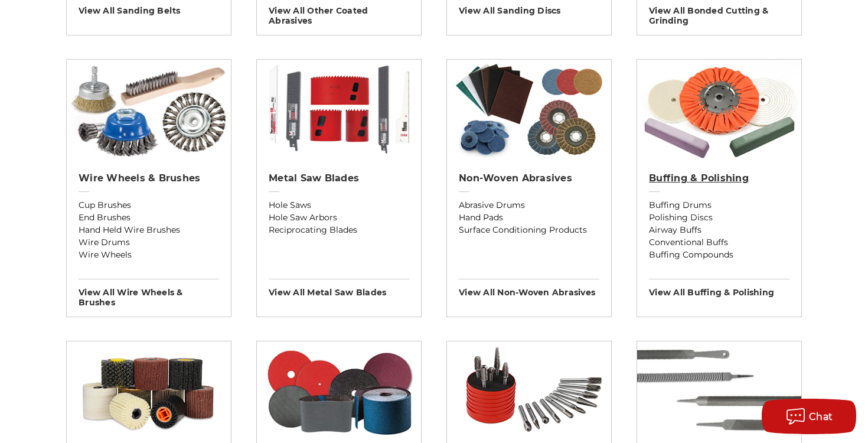 This screenshot has width=868, height=443. I want to click on h3: View All non-woven abrasives, so click(529, 288).